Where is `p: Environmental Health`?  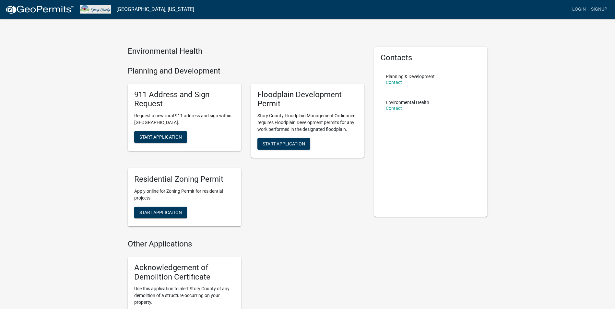
p: Environmental Health is located at coordinates (408, 102).